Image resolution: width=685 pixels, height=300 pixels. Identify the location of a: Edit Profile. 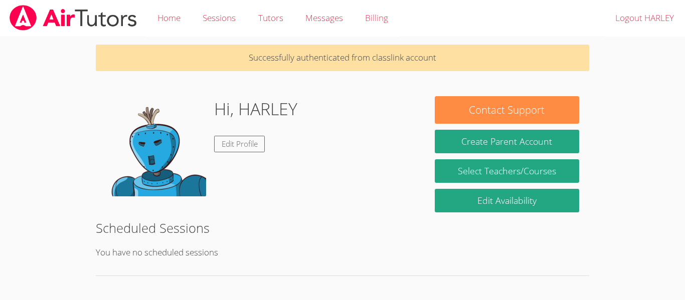
(240, 144).